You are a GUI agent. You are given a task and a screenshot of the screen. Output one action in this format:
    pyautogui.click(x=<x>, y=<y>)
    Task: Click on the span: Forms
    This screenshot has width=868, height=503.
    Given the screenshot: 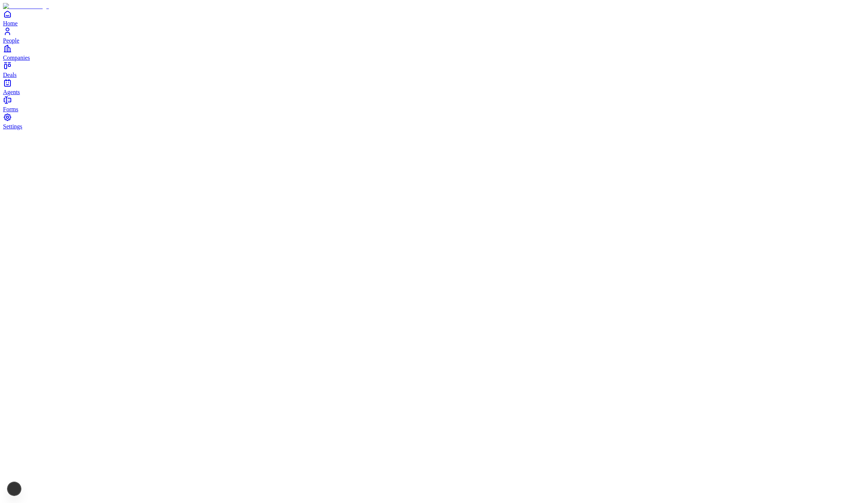 What is the action you would take?
    pyautogui.click(x=10, y=109)
    